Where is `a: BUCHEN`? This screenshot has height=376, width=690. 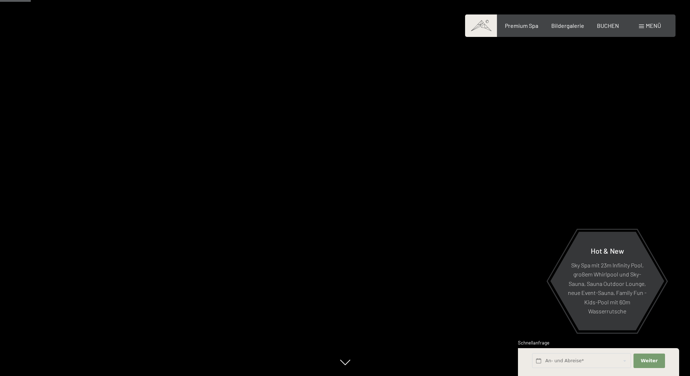 a: BUCHEN is located at coordinates (608, 25).